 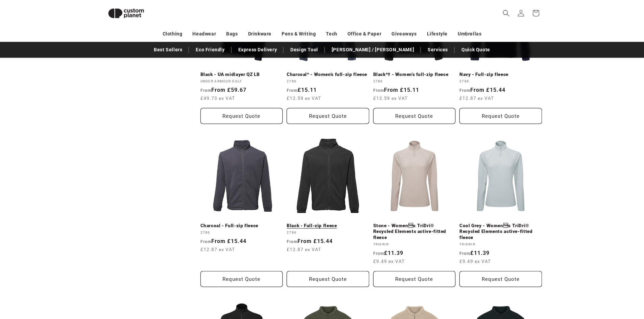 What do you see at coordinates (437, 34) in the screenshot?
I see `a: Lifestyle` at bounding box center [437, 34].